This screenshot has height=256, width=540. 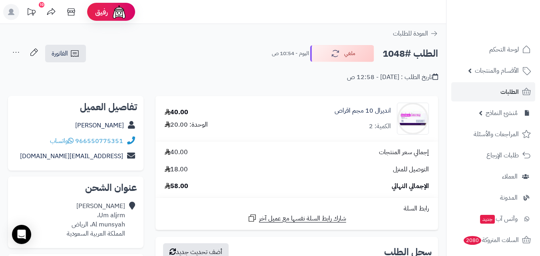 What do you see at coordinates (303, 219) in the screenshot?
I see `span: شارك رابط السلة نفسها مع عميل آخر` at bounding box center [303, 219].